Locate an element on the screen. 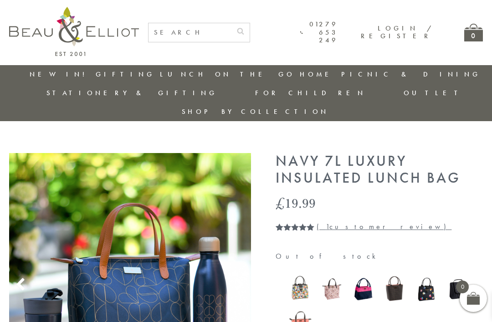  a: Carnaby Bloom Insulated Lunch Handbag is located at coordinates (300, 290).